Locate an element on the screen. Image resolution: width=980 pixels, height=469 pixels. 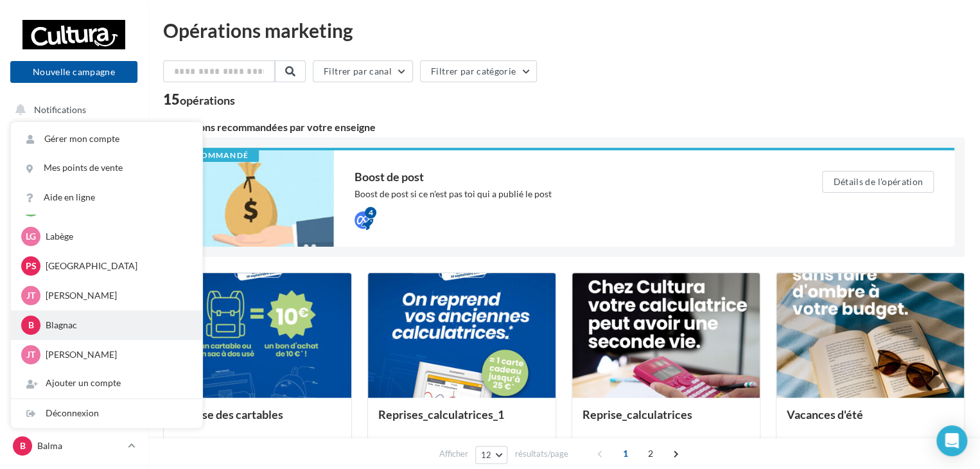
button: Nouvelle campagne is located at coordinates (74, 72).